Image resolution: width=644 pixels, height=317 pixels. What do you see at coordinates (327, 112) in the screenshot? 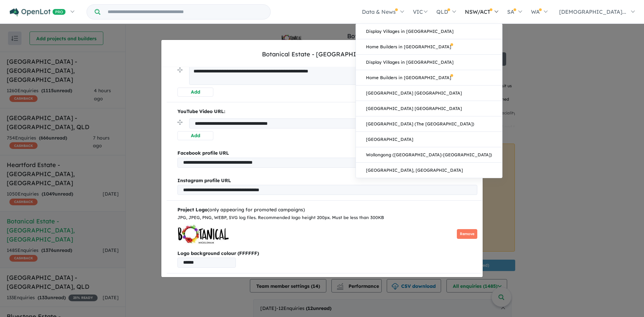
I see `p: YouTube Video URL:` at bounding box center [327, 112].